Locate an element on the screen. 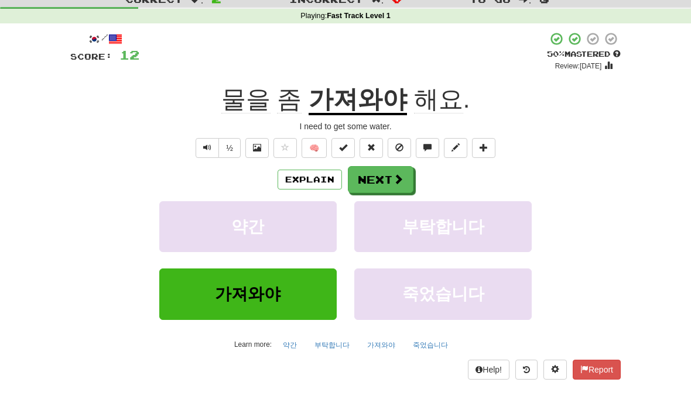 This screenshot has width=691, height=417. button: Edit sentence (alt+d) is located at coordinates (455, 148).